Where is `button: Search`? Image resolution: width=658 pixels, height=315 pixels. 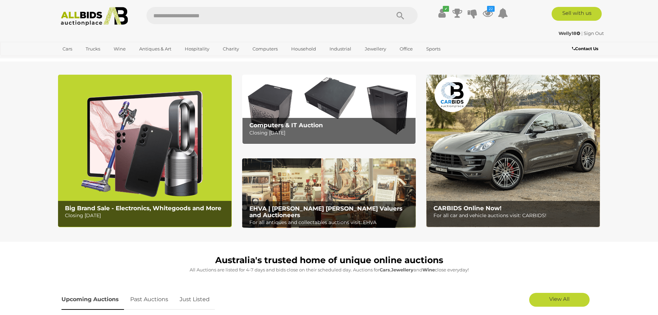 button: Search is located at coordinates (400, 16).